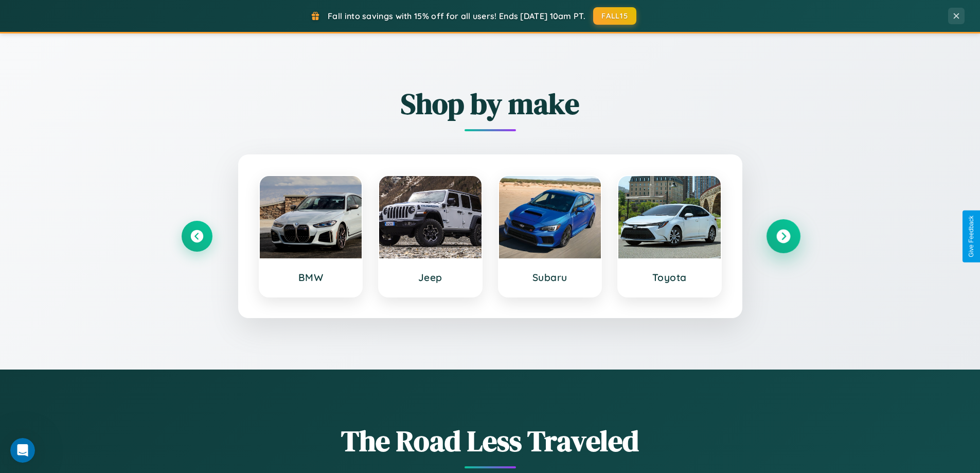 Image resolution: width=980 pixels, height=473 pixels. What do you see at coordinates (311, 277) in the screenshot?
I see `h3: BMW` at bounding box center [311, 277].